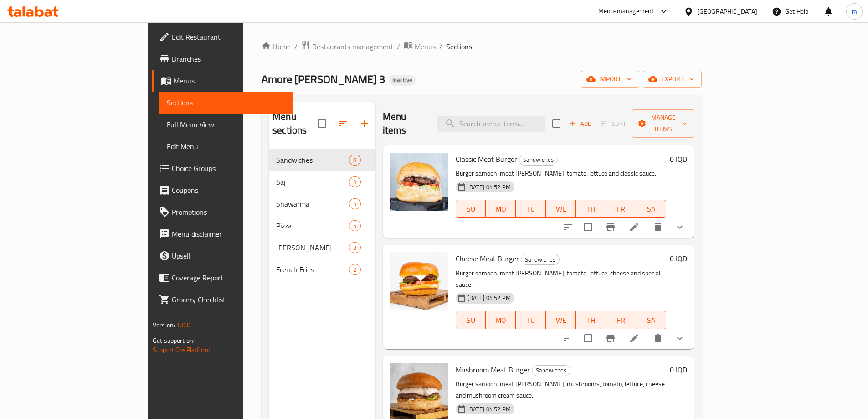 The width and height of the screenshot is (868, 419). I want to click on button: TH, so click(591, 320).